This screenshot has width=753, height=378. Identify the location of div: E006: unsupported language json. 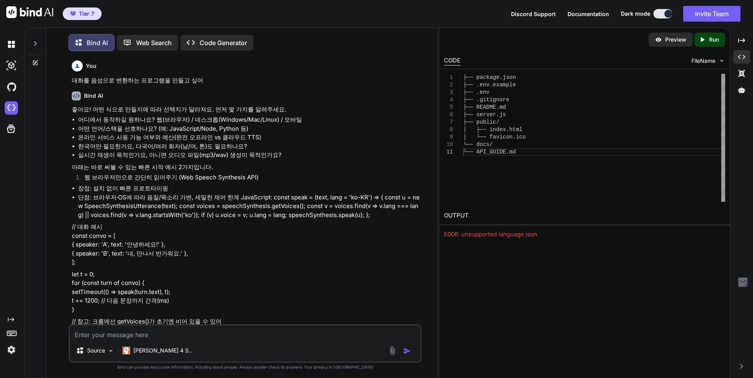
(584, 234).